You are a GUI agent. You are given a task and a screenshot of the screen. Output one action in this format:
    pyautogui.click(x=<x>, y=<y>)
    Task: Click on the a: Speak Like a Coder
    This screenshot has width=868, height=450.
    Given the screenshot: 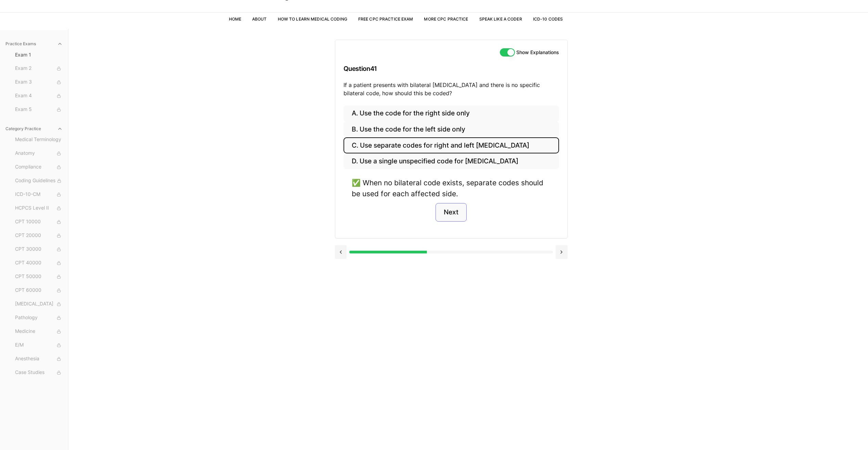 What is the action you would take?
    pyautogui.click(x=501, y=19)
    